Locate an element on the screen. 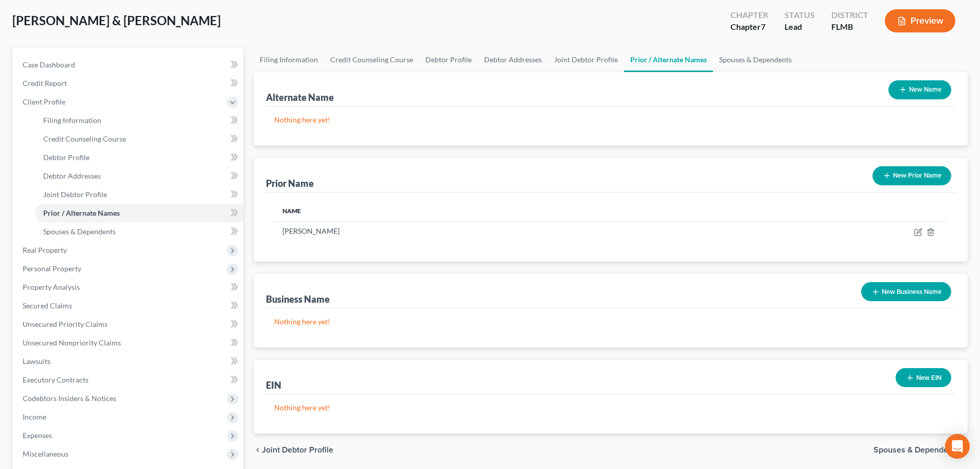 The height and width of the screenshot is (469, 980). span: Personal Property is located at coordinates (52, 269).